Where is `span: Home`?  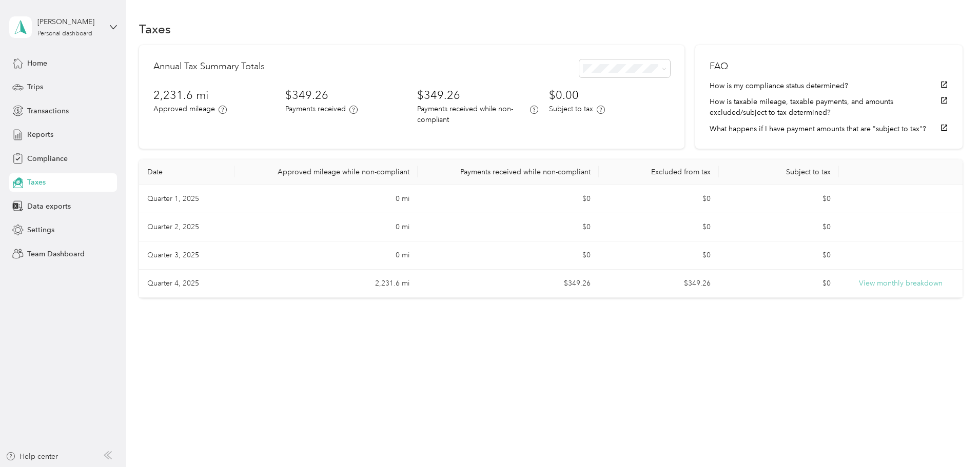 span: Home is located at coordinates (37, 63).